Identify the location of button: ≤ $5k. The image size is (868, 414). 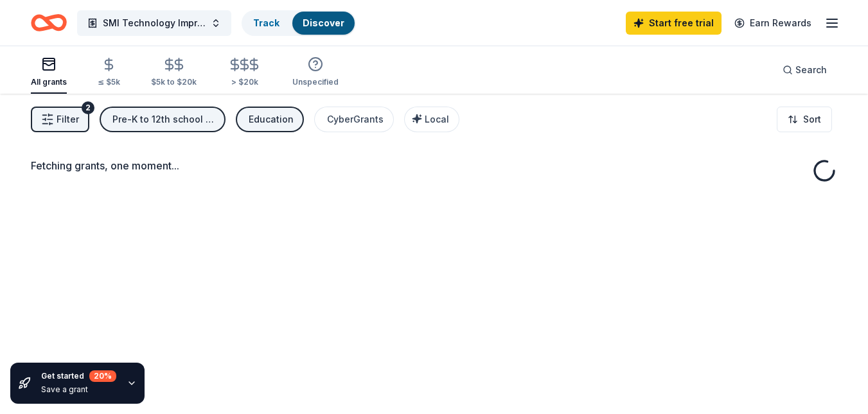
(108, 73).